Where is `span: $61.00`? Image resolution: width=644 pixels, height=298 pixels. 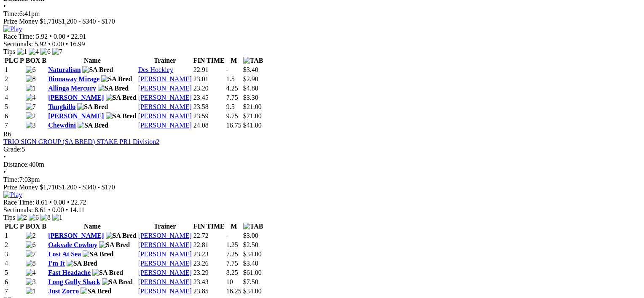 span: $61.00 is located at coordinates (253, 272).